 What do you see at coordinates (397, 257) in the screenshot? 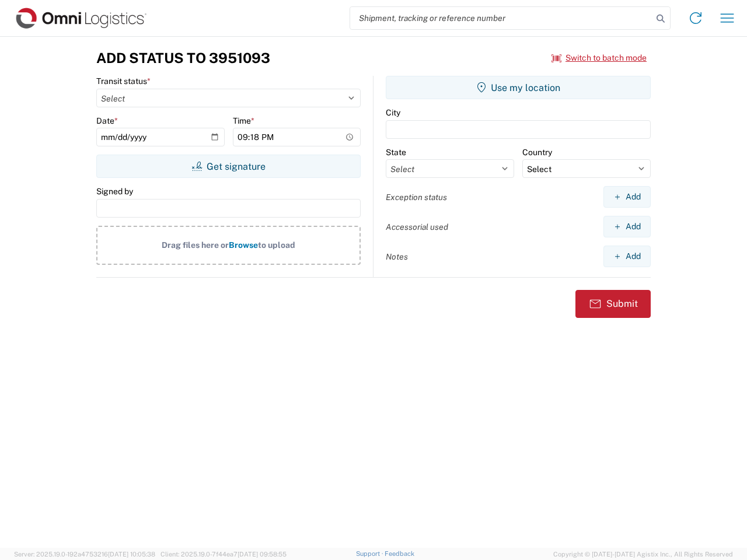
I see `label: Notes` at bounding box center [397, 257].